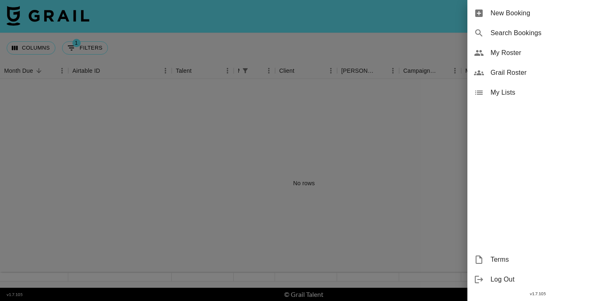 This screenshot has height=301, width=608. What do you see at coordinates (537, 293) in the screenshot?
I see `div: v 1.7.105` at bounding box center [537, 293].